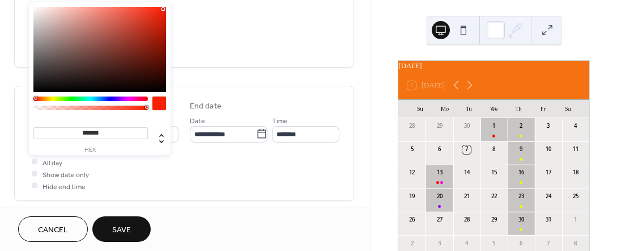 The height and width of the screenshot is (251, 617). I want to click on div: 11, so click(576, 149).